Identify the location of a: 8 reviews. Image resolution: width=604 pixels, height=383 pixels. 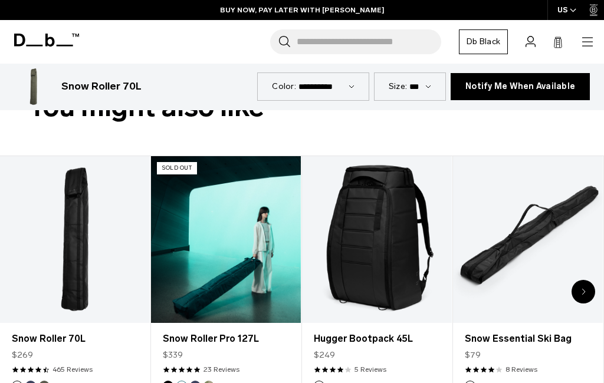
(521, 370).